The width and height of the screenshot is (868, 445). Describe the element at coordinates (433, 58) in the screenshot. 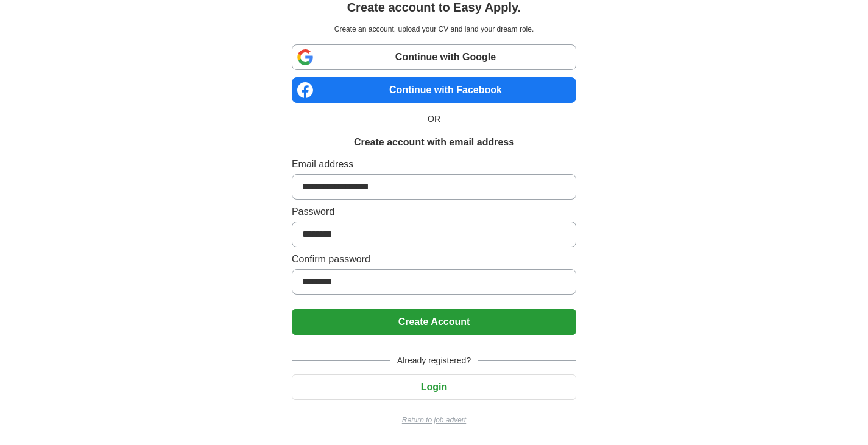

I see `a: Continue with Google` at that location.